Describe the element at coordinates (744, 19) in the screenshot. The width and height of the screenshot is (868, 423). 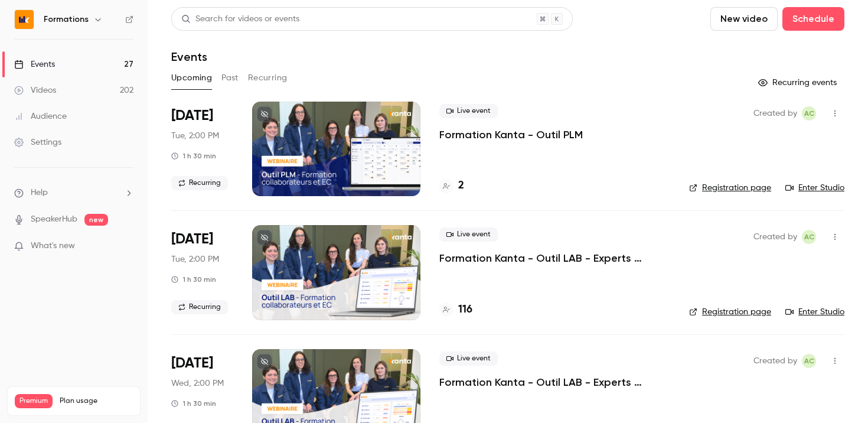
I see `button: New video` at that location.